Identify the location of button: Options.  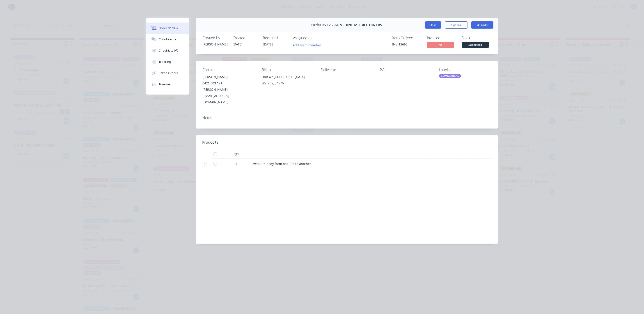
(456, 25).